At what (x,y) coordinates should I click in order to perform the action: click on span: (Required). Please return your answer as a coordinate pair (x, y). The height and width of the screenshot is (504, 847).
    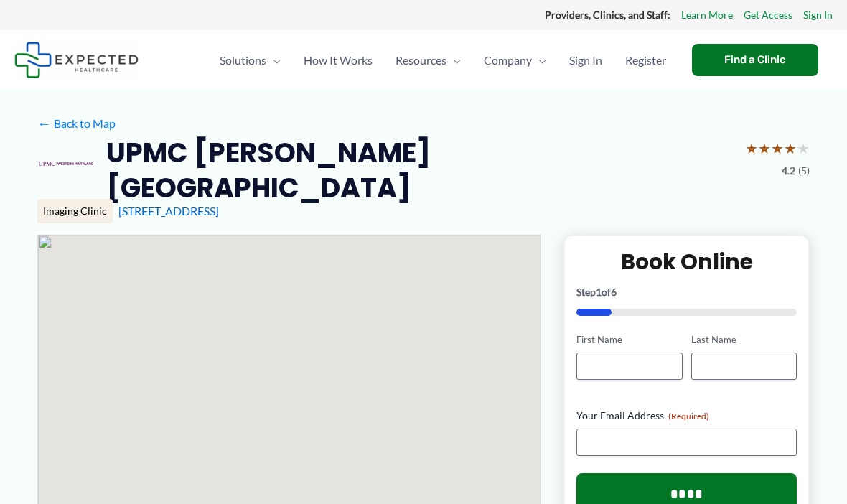
    Looking at the image, I should click on (689, 416).